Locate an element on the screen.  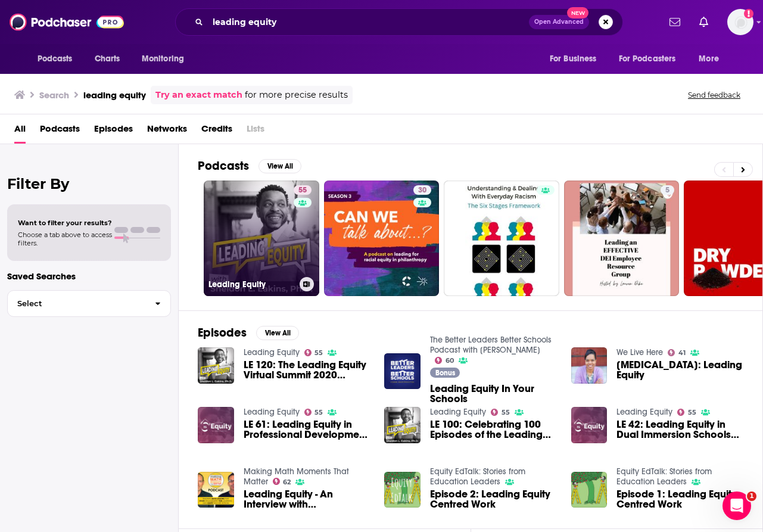
img: Leading Equity - An Interview with Sheldon Eakins is located at coordinates (215, 489).